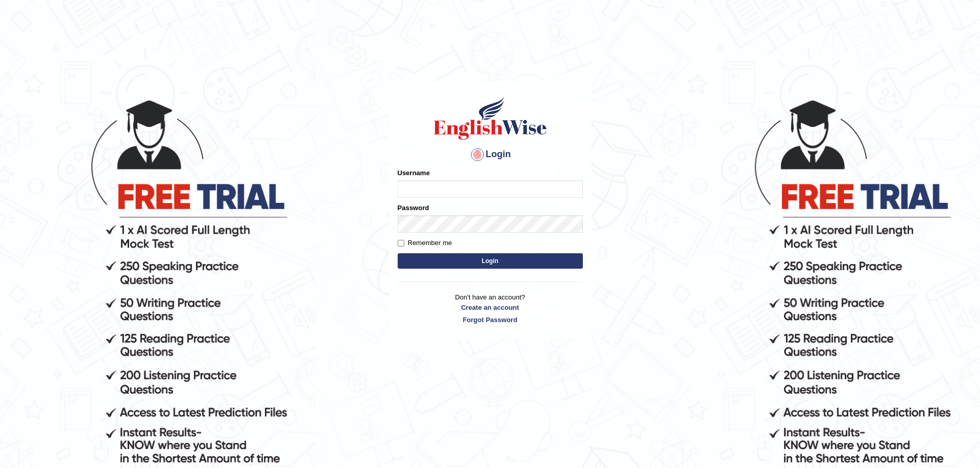 The width and height of the screenshot is (980, 468). Describe the element at coordinates (490, 261) in the screenshot. I see `button: Login` at that location.